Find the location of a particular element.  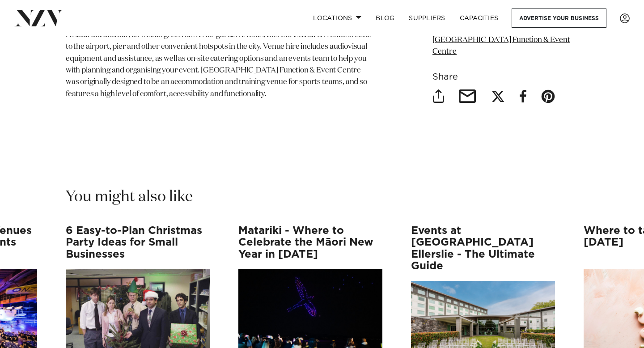

a: Locations is located at coordinates (337, 18).